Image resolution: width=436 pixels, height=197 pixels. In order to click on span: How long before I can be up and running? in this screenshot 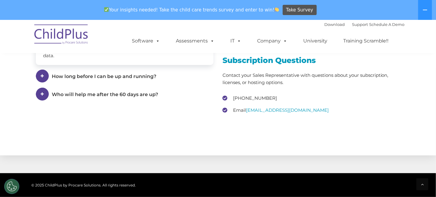, I will do `click(104, 76)`.